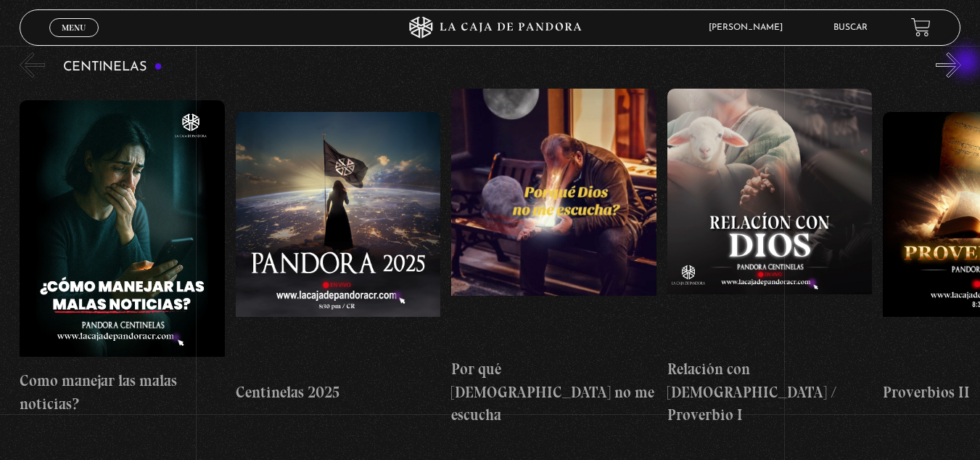 The width and height of the screenshot is (980, 460). Describe the element at coordinates (921, 27) in the screenshot. I see `a: View your shopping cart` at that location.